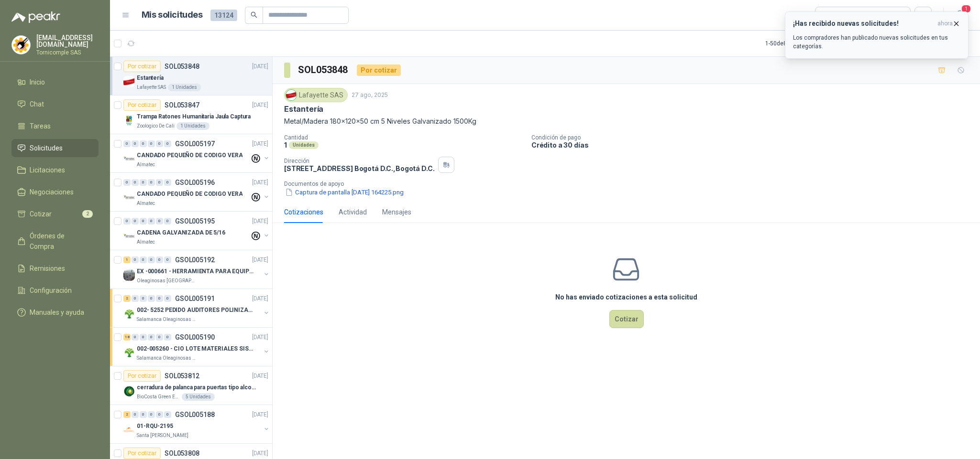 Image resolution: width=980 pixels, height=459 pixels. I want to click on div: 1 Unidades, so click(184, 88).